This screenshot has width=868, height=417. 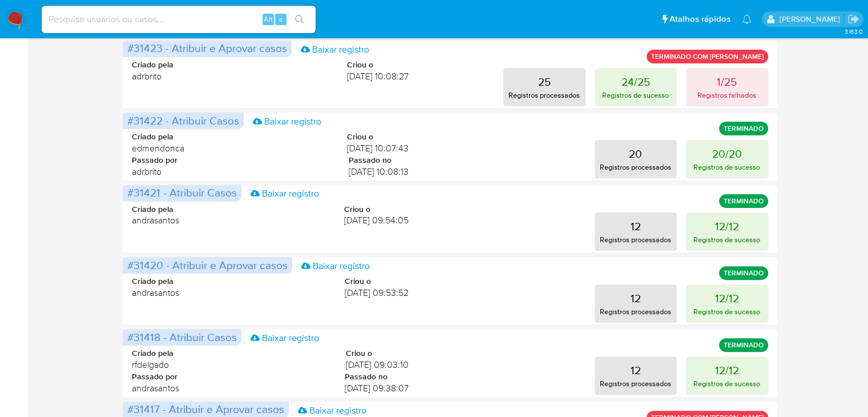 What do you see at coordinates (268, 19) in the screenshot?
I see `span: Alt` at bounding box center [268, 19].